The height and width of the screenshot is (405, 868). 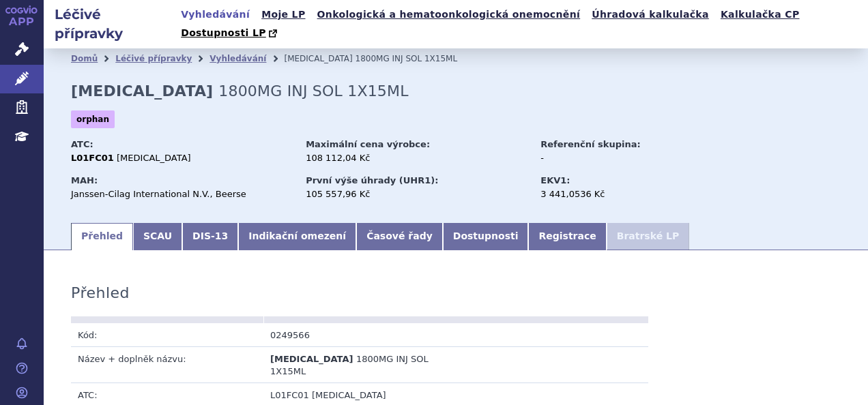 I want to click on strong: MAH:, so click(x=84, y=180).